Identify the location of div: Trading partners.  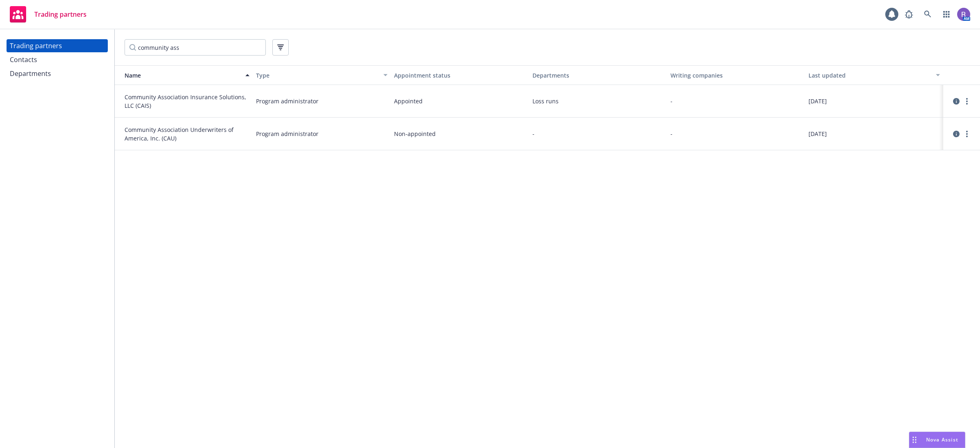
(36, 46).